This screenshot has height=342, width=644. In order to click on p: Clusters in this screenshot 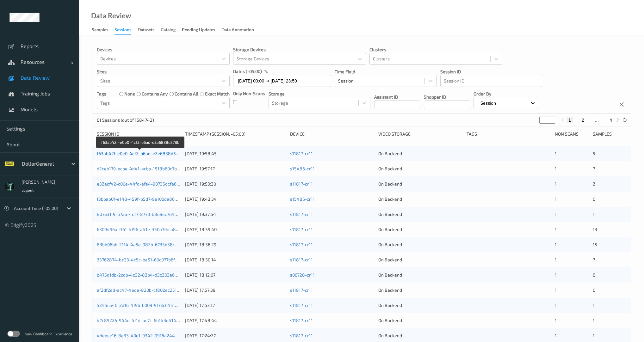, I will do `click(435, 50)`.